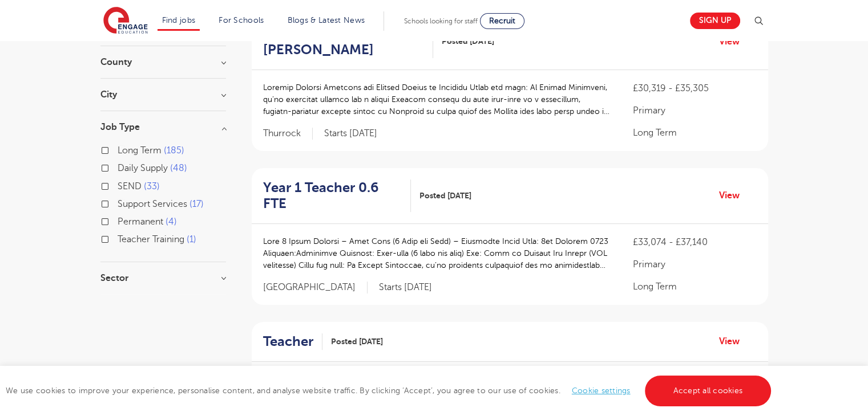  I want to click on p: Lore 8 Ipsum Dolorsi – Amet Cons (6 Adip eli Sedd) – Eiusmodte Incid Utla: 8et Dolorem 0723 Aliqu..., so click(437, 253).